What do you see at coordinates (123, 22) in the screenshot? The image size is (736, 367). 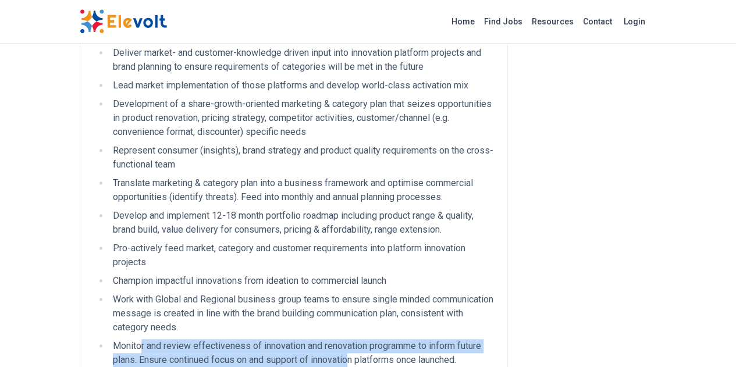 I see `img: Elevolt` at bounding box center [123, 22].